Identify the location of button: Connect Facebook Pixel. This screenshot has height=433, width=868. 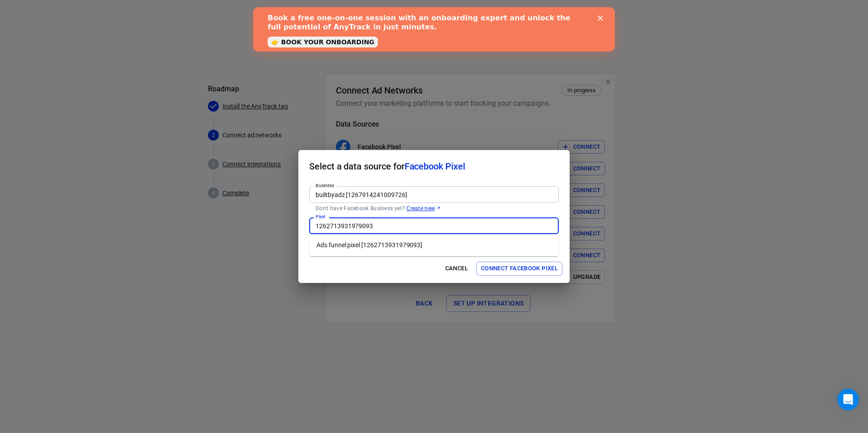
(519, 268).